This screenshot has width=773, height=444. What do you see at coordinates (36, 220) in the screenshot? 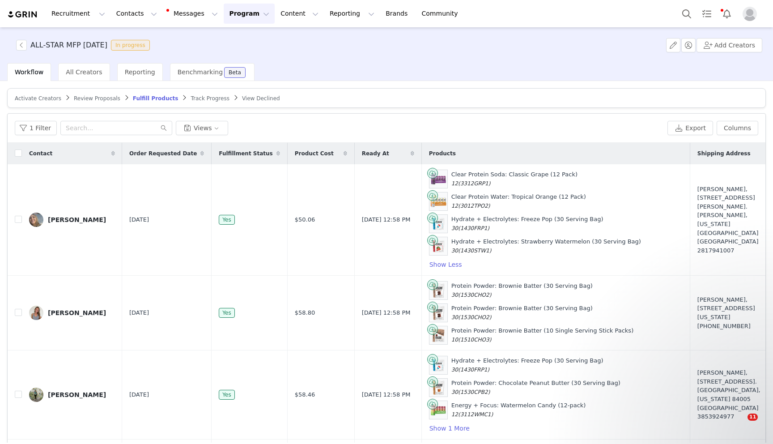
I see `img: 3ab89250-5365-4fca-9a0f-9c3dc8d74186.jpg` at bounding box center [36, 220].